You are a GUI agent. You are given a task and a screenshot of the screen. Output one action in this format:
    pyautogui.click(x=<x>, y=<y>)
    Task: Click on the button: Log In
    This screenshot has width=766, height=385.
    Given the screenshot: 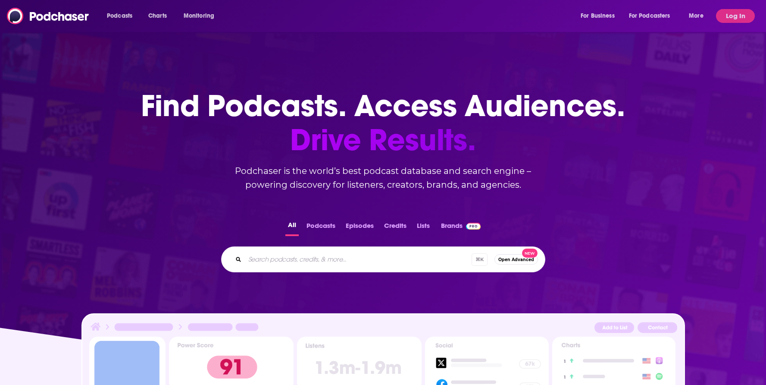 What is the action you would take?
    pyautogui.click(x=736, y=16)
    